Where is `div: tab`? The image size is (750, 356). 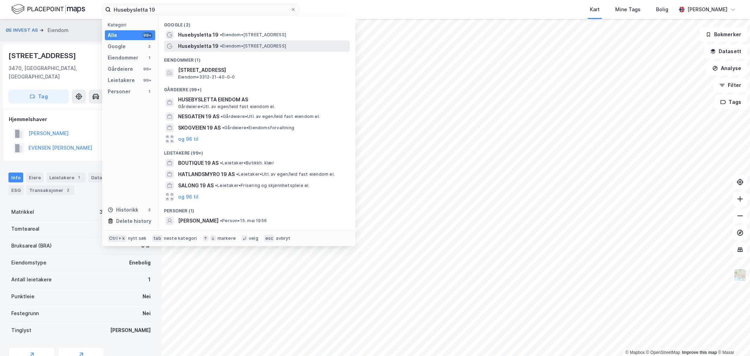 div: tab is located at coordinates (157, 238).